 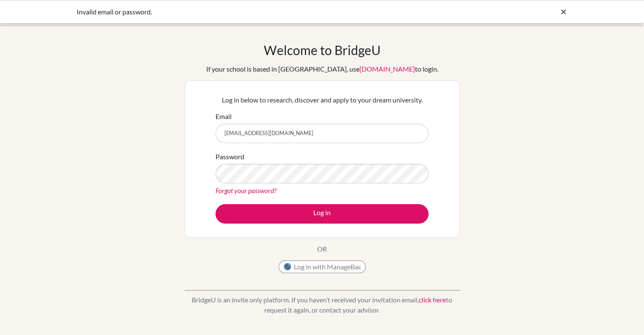 What do you see at coordinates (322, 100) in the screenshot?
I see `p: Log in below to research, discover and apply to your dream university.` at bounding box center [322, 100].